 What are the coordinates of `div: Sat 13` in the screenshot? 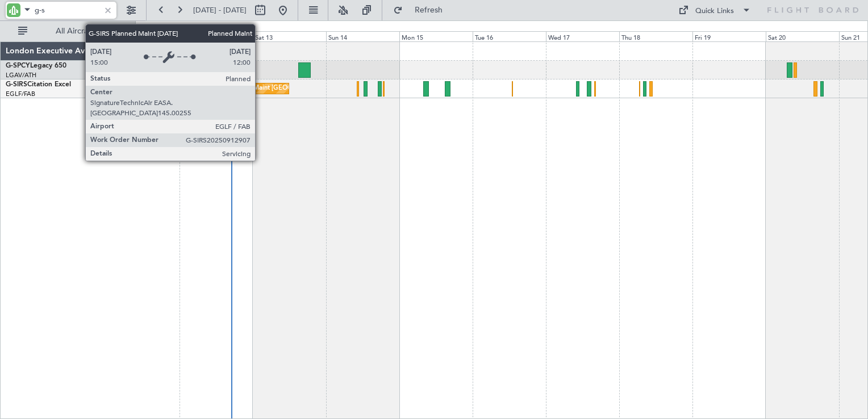 It's located at (289, 36).